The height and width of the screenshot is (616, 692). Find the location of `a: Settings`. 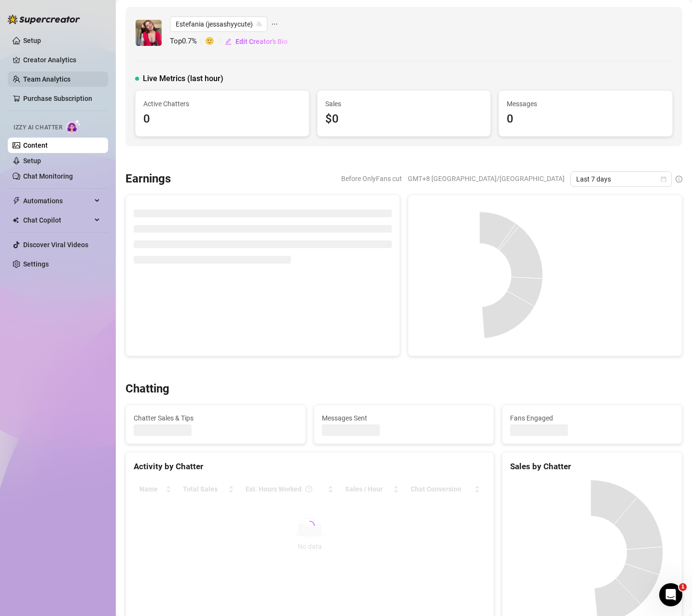

a: Settings is located at coordinates (36, 264).